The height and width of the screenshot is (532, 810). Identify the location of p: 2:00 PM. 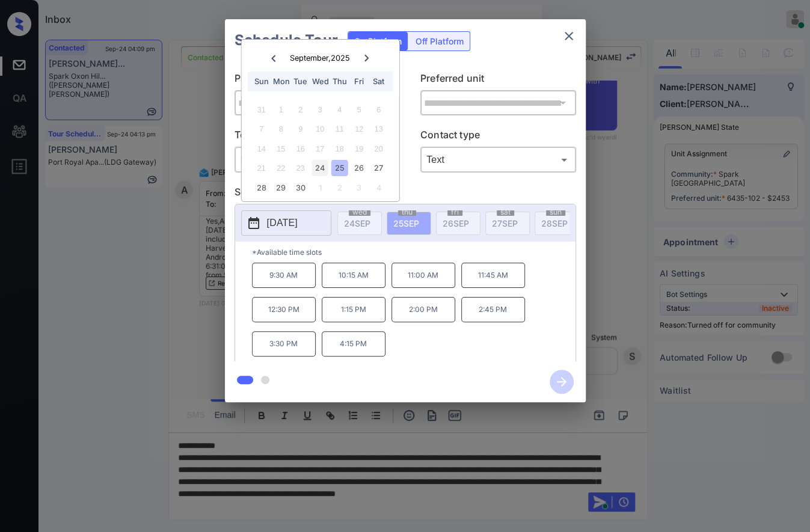
(423, 310).